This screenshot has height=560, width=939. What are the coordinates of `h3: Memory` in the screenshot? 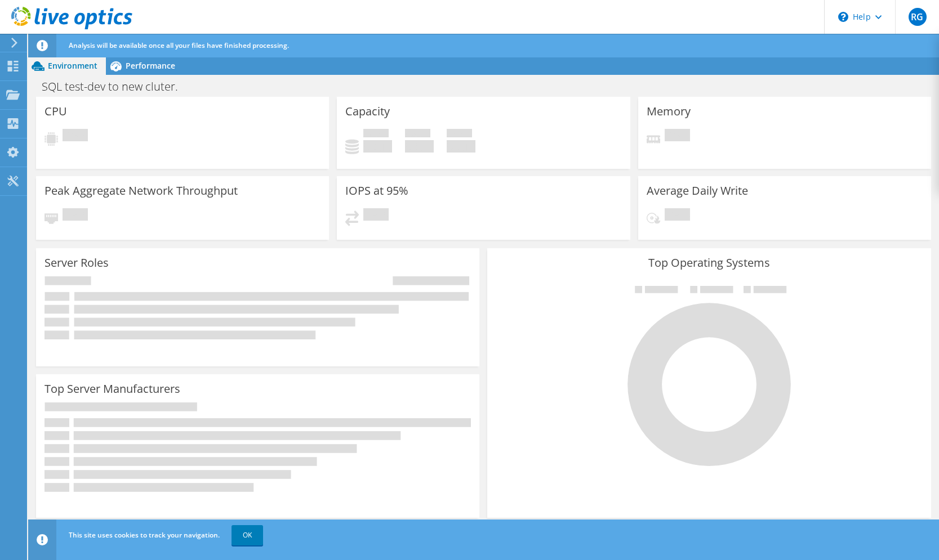 It's located at (669, 111).